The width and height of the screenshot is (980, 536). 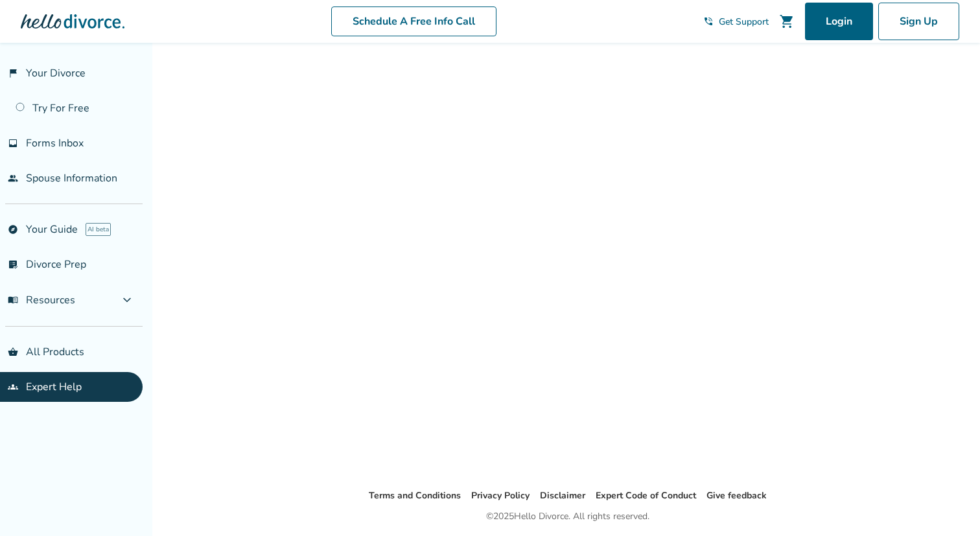 I want to click on span: Forms Inbox, so click(x=54, y=144).